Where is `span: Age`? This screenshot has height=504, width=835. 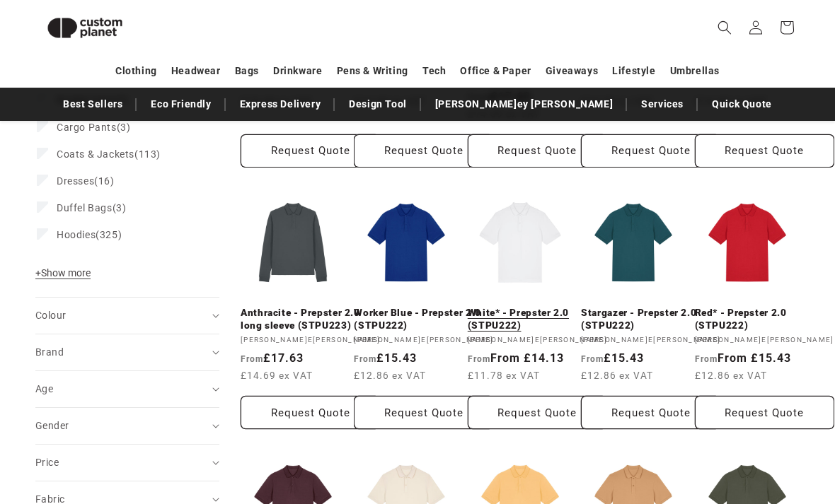 span: Age is located at coordinates (44, 389).